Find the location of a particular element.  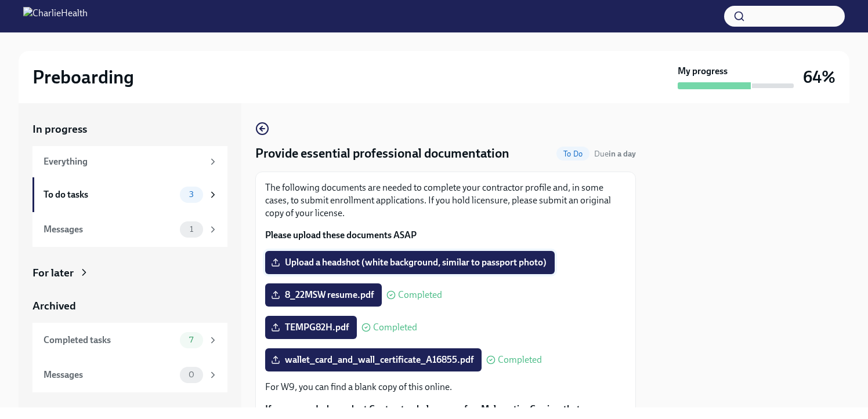

div: In progress is located at coordinates (130, 130).